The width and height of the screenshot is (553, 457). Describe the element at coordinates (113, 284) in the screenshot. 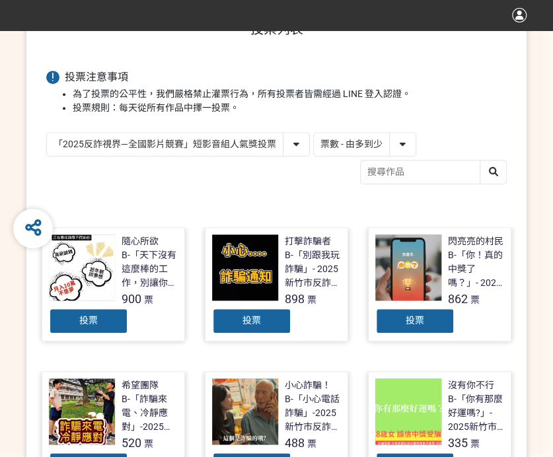

I see `a: 隨心所欲B-「天下沒有這麼棒的工作，別讓你的求職夢變成惡夢！」- 2025新竹市反詐視界影片徵件900票投票` at that location.